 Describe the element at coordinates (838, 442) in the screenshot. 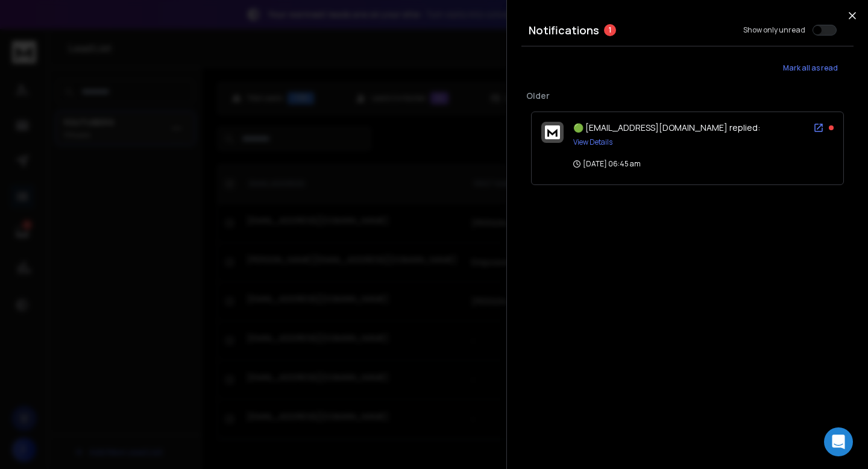

I see `div: Open Intercom Messenger` at that location.